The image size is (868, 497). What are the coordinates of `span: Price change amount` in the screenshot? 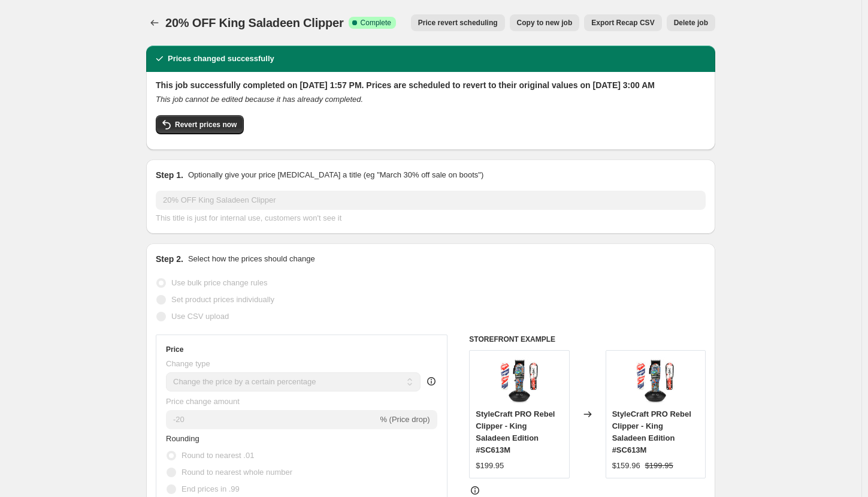 It's located at (203, 401).